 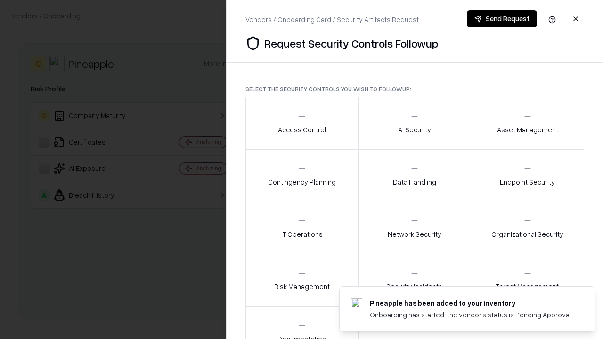 I want to click on button: AI Security, so click(x=414, y=123).